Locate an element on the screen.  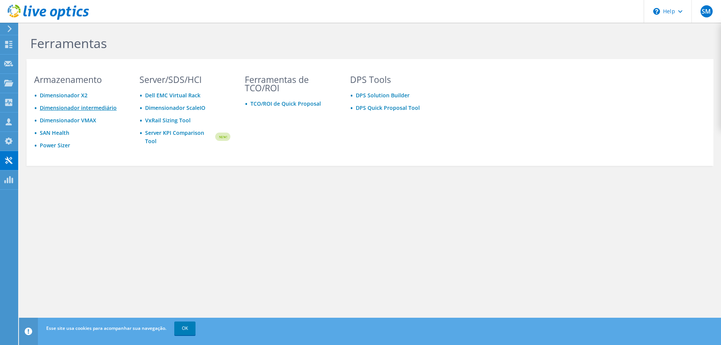
h3: Server/SDS/HCI is located at coordinates (185, 80).